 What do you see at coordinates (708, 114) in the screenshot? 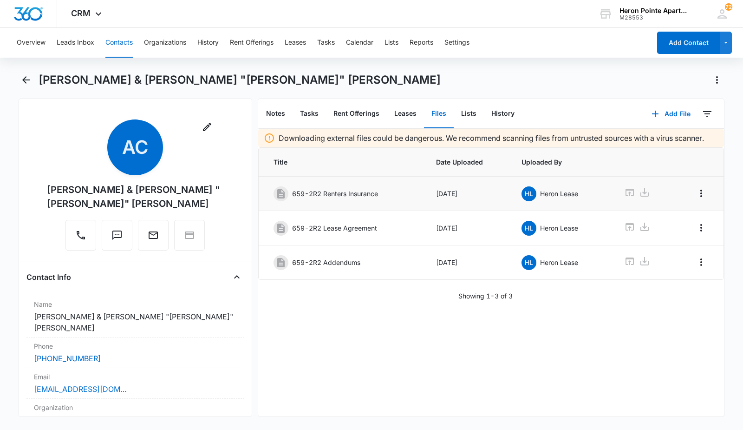
I see `button: Filters` at bounding box center [708, 114].